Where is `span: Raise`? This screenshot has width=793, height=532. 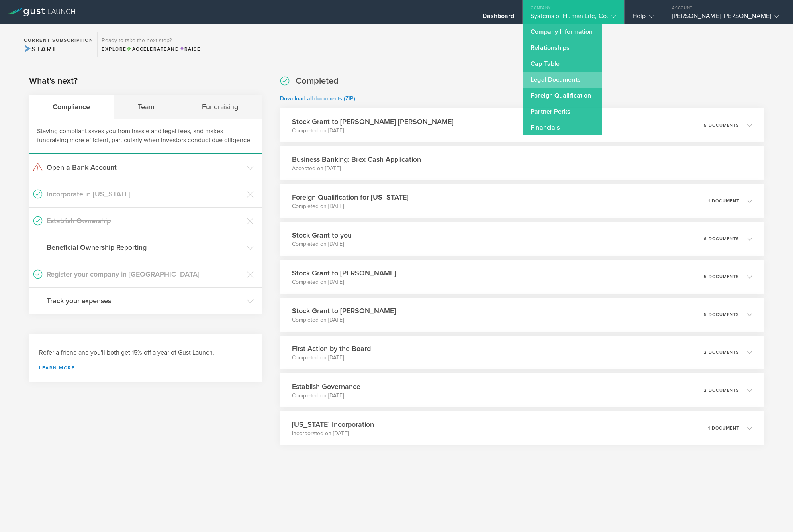
span: Raise is located at coordinates (189, 49).